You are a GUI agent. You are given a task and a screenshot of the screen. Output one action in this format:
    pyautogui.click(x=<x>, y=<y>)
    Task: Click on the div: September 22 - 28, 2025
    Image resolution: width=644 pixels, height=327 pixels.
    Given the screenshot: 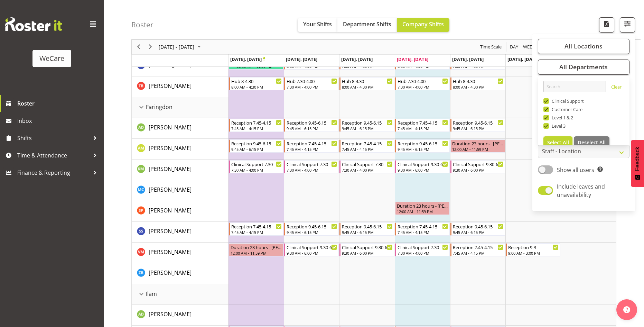 What is the action you would take?
    pyautogui.click(x=180, y=47)
    